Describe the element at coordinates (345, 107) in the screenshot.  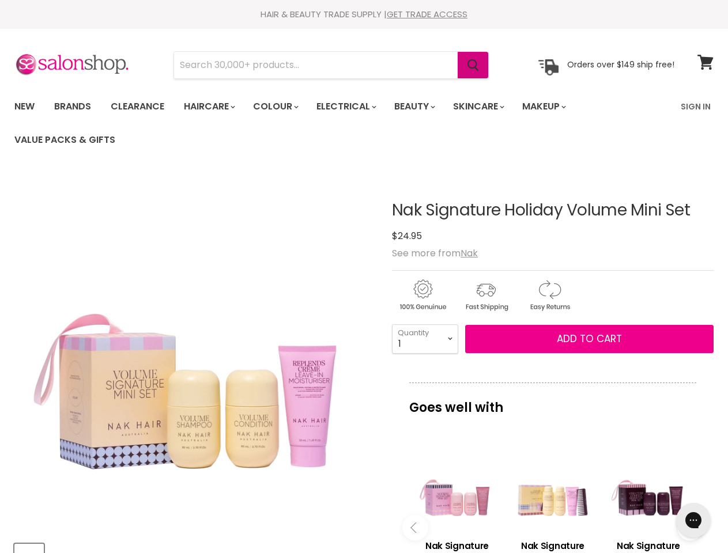
I see `a: Electrical` at that location.